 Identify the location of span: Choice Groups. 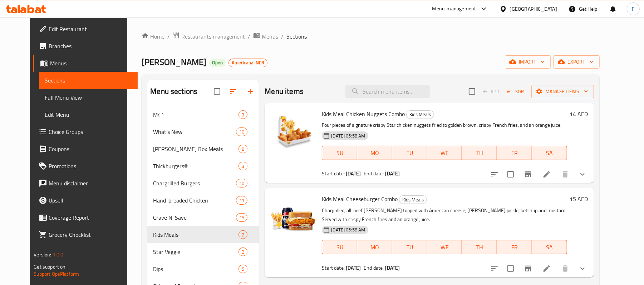
(90, 132).